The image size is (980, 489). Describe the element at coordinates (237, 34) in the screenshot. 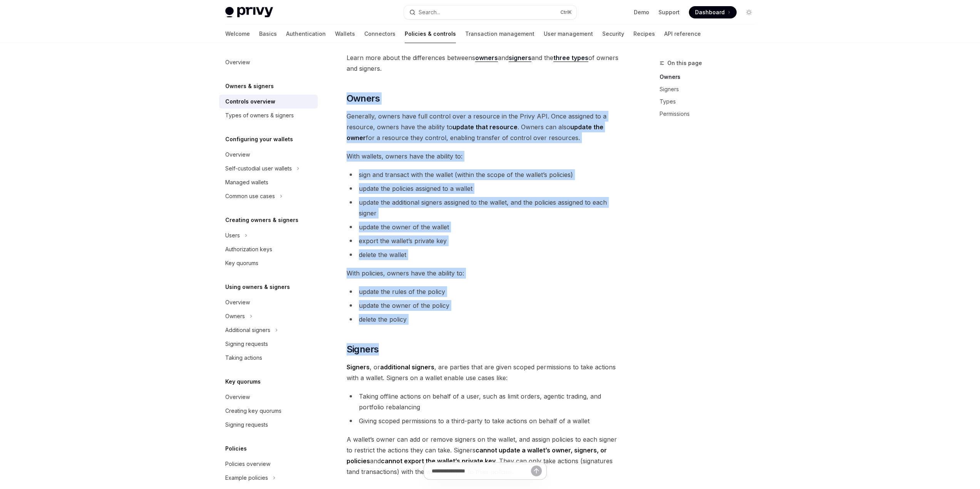

I see `a: Welcome` at that location.